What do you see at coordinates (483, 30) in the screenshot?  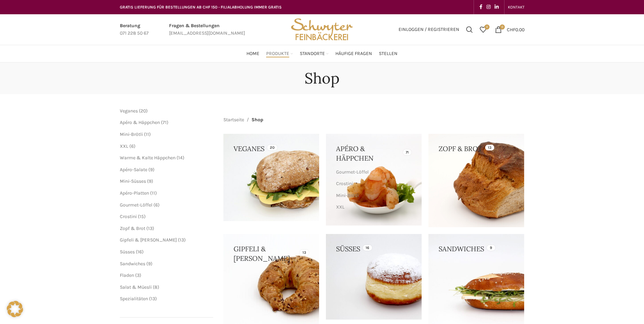 I see `a: 0` at bounding box center [483, 30].